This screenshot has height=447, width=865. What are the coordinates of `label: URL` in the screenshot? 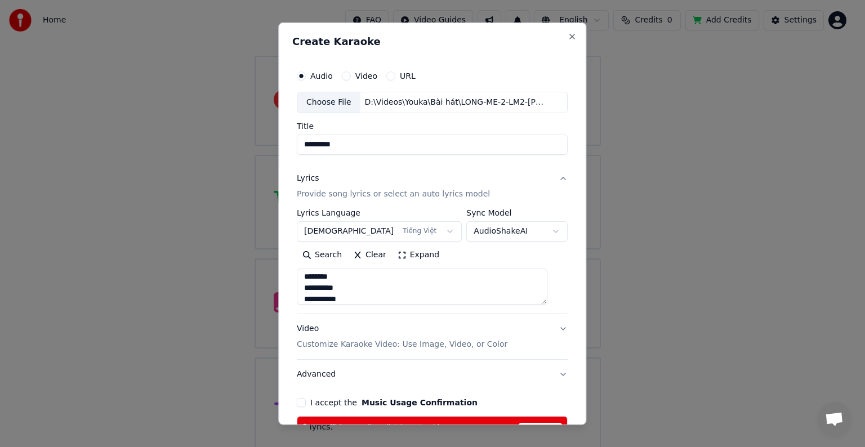 It's located at (408, 76).